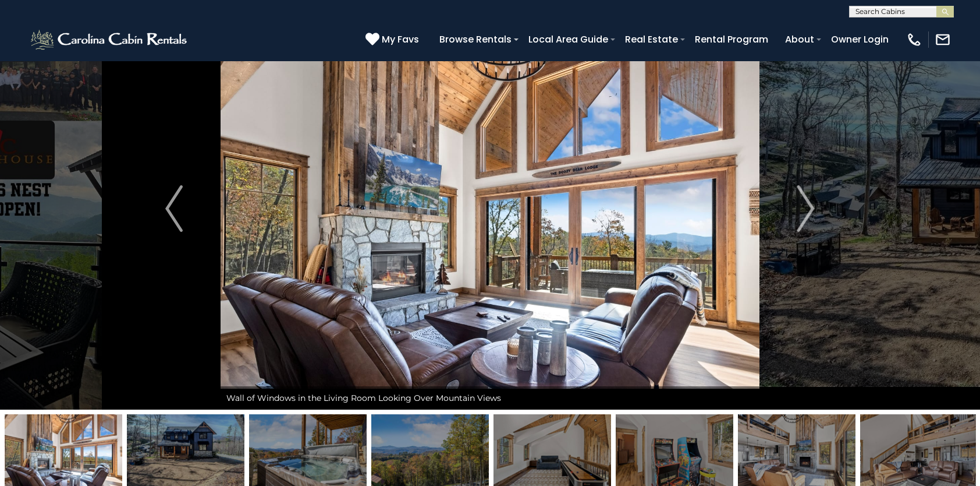 Image resolution: width=980 pixels, height=486 pixels. Describe the element at coordinates (174, 209) in the screenshot. I see `button: Previous` at that location.